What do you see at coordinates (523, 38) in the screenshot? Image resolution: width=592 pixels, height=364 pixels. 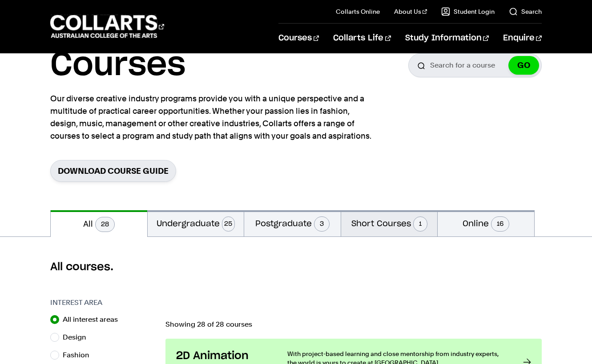 I see `a: Enquire` at bounding box center [523, 38].